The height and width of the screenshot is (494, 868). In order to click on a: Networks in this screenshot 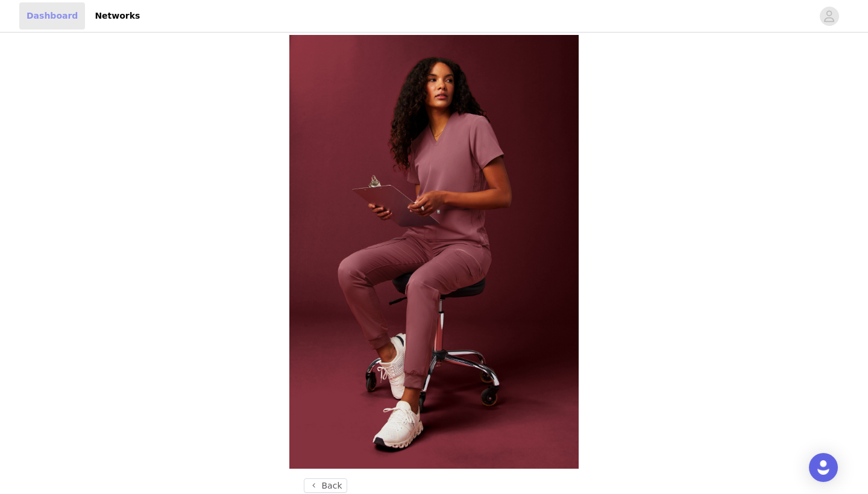, I will do `click(117, 15)`.